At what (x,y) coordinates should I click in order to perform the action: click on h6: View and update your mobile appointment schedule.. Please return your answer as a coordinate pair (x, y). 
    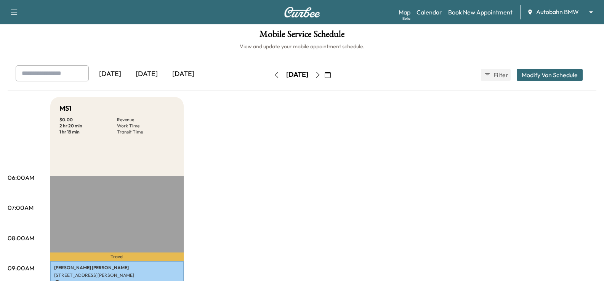
    Looking at the image, I should click on (302, 46).